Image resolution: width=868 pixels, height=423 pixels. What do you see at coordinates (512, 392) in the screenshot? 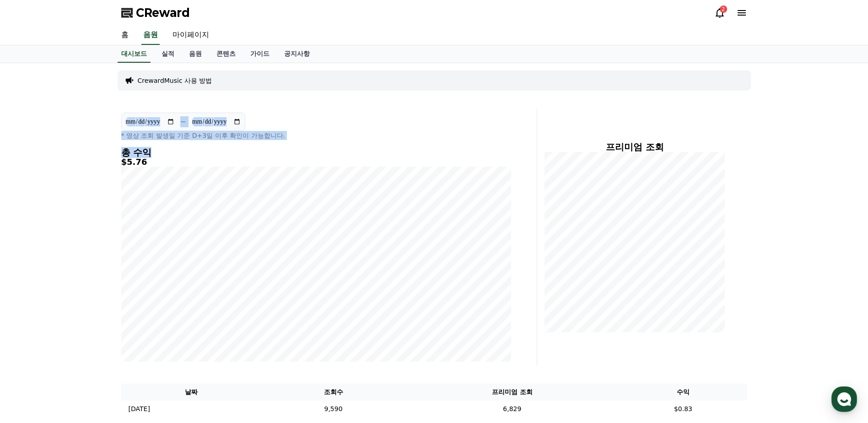
I see `th: 프리미엄 조회` at bounding box center [512, 392].